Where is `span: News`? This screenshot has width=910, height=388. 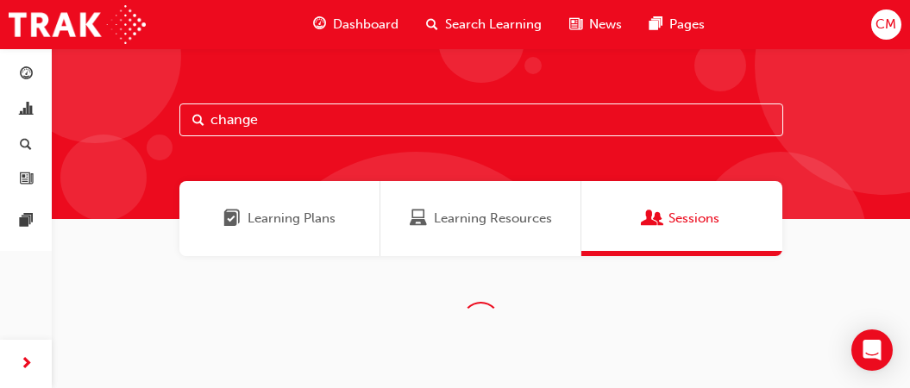
span: News is located at coordinates (606, 24).